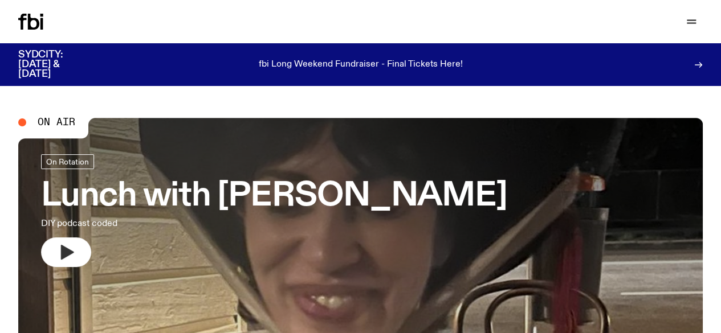 This screenshot has width=721, height=333. What do you see at coordinates (56, 122) in the screenshot?
I see `span: On Air` at bounding box center [56, 122].